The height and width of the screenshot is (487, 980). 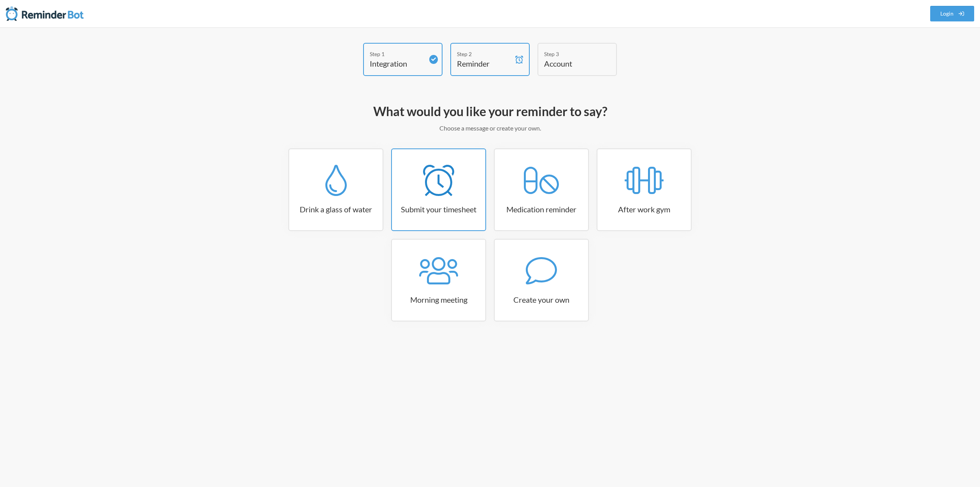 What do you see at coordinates (572, 64) in the screenshot?
I see `h4: Account` at bounding box center [572, 64].